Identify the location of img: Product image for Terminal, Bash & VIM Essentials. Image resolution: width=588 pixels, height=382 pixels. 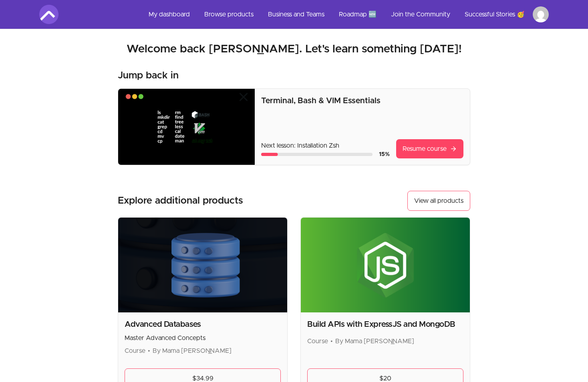
(186, 127).